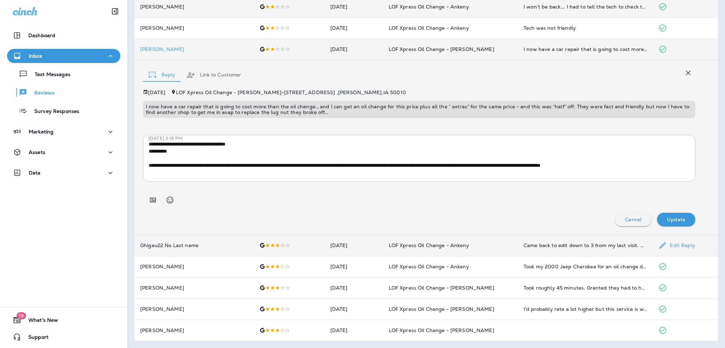 Image resolution: width=725 pixels, height=348 pixels. What do you see at coordinates (49, 75) in the screenshot?
I see `p: Text Messages` at bounding box center [49, 75].